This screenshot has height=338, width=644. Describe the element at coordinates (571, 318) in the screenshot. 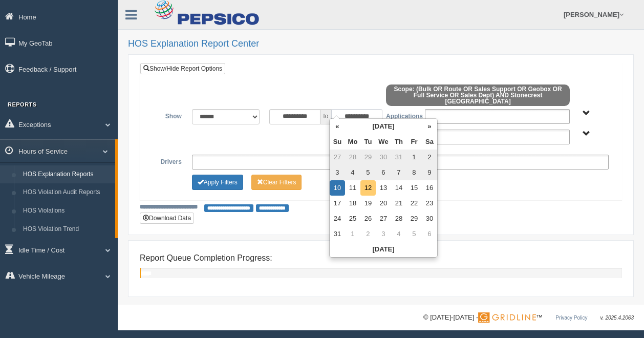

I see `a: Privacy Policy` at that location.